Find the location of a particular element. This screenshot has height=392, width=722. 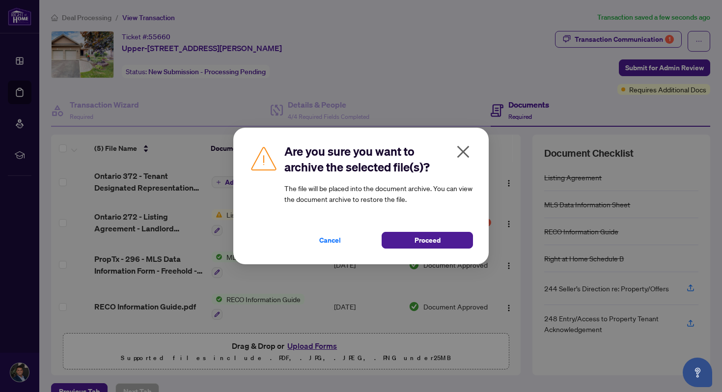

img: Caution Icon is located at coordinates (264, 158).